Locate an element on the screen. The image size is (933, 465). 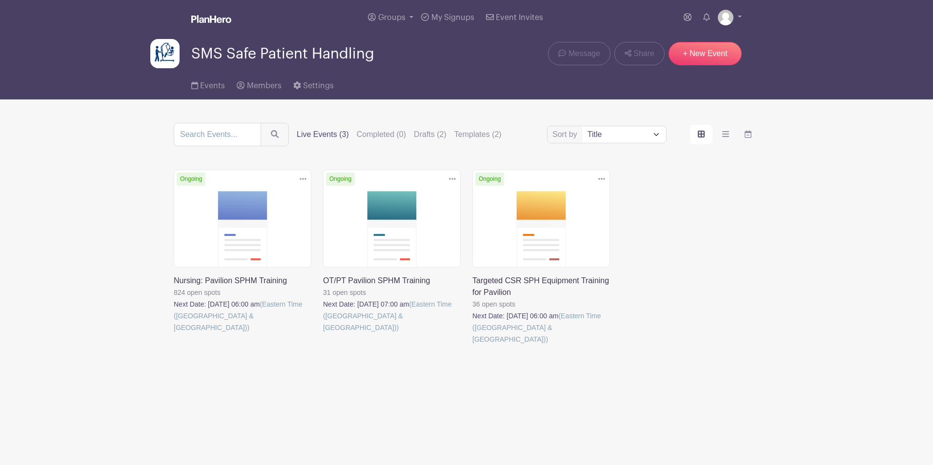
img: default-ce2991bfa6775e67f084385cd625a349d9dcbb7a52a09fb2fda1e96e2d18dcdb.png is located at coordinates (725, 18).